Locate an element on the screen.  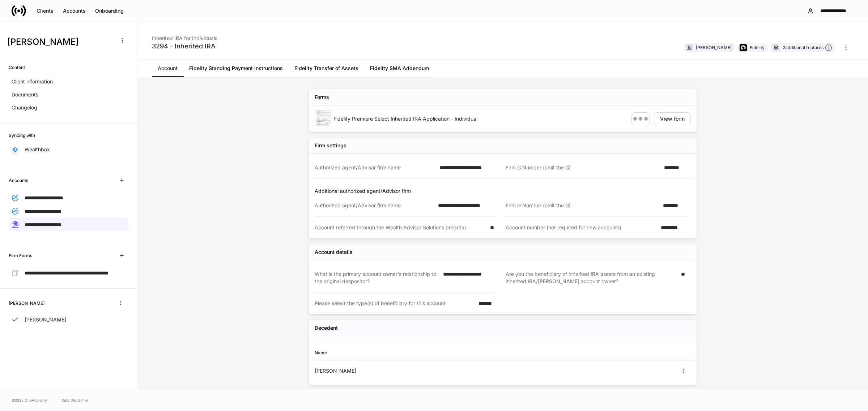
div: Forms is located at coordinates (322, 97).